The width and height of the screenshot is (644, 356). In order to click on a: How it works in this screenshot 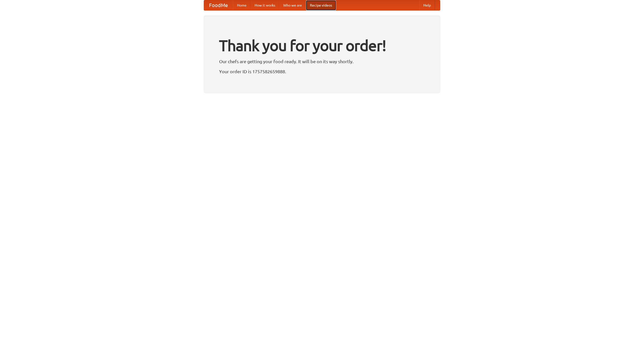, I will do `click(265, 5)`.